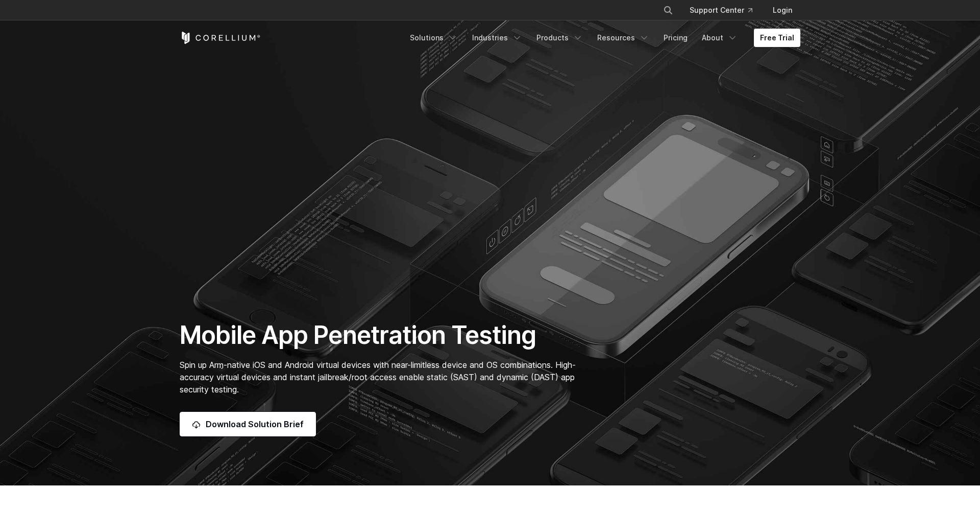 This screenshot has height=511, width=980. Describe the element at coordinates (434, 38) in the screenshot. I see `a: Solutions` at that location.